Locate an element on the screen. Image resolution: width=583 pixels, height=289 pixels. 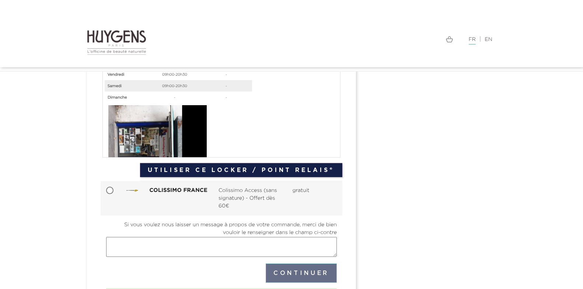
label: Si vous voulez nous laisser un message à propos de votre commande, merci de bien vouloir le rense... is located at coordinates (222, 229).